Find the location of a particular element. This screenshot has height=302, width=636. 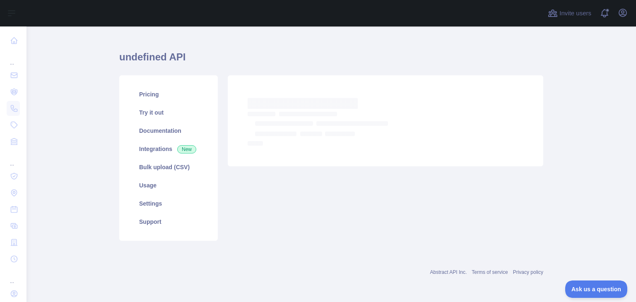

a: Usage is located at coordinates (169, 186).